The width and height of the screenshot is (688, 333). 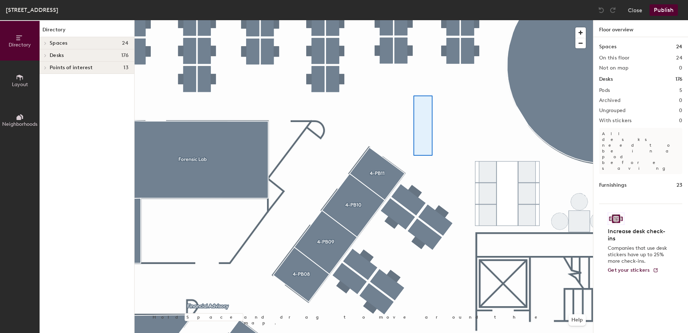 What do you see at coordinates (610, 100) in the screenshot?
I see `h2: Archived` at bounding box center [610, 100].